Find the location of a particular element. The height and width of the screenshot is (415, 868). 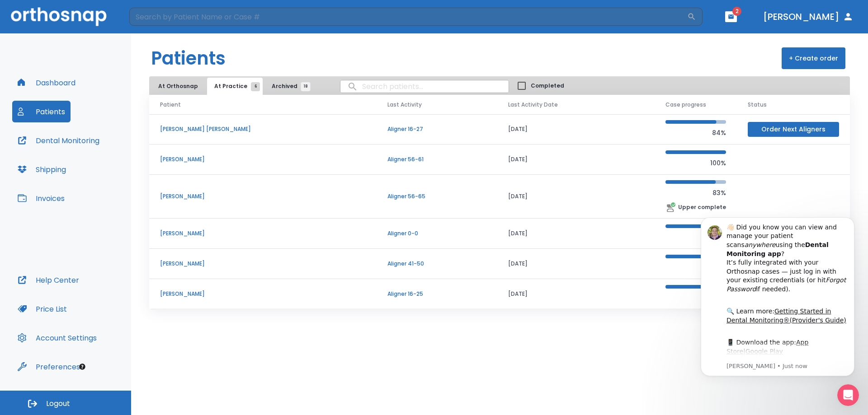

div: 📱 Download the app: | ​ Let us know if you need help getting started! is located at coordinates (100, 157).